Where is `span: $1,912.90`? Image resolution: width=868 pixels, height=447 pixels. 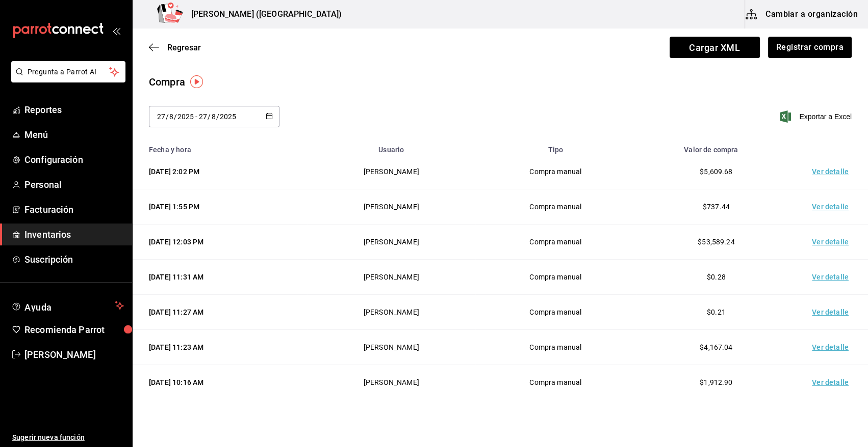 span: $1,912.90 is located at coordinates (716, 382).